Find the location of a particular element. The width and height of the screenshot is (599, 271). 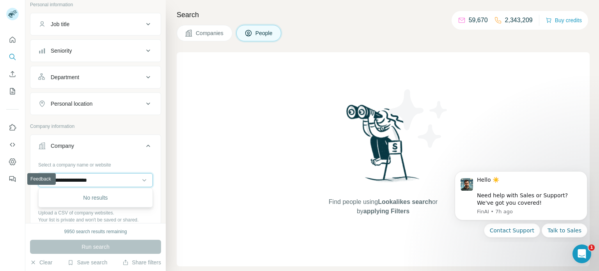

div: Personal location is located at coordinates (71, 104).